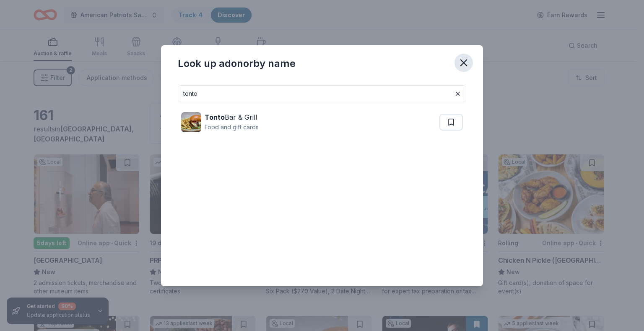 The image size is (644, 331). What do you see at coordinates (231, 117) in the screenshot?
I see `div: Bar & Grill` at bounding box center [231, 117].